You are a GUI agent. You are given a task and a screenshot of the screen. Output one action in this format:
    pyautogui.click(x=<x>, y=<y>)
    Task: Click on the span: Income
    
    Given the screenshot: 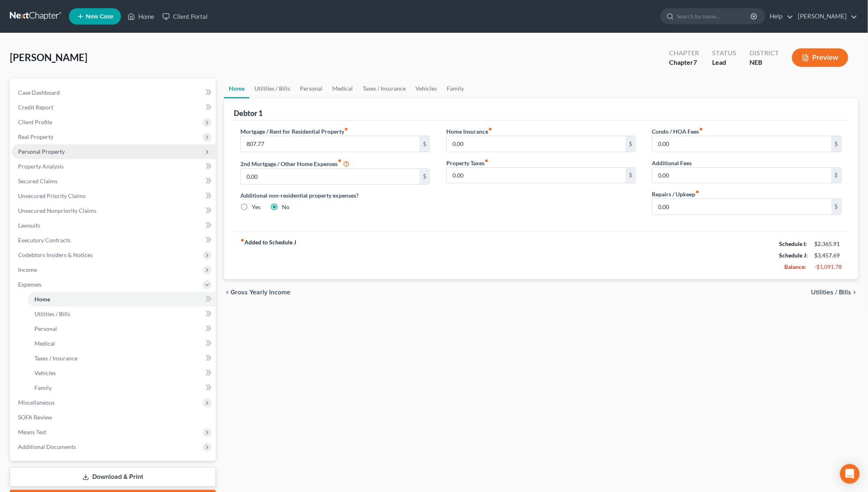 What is the action you would take?
    pyautogui.click(x=27, y=269)
    